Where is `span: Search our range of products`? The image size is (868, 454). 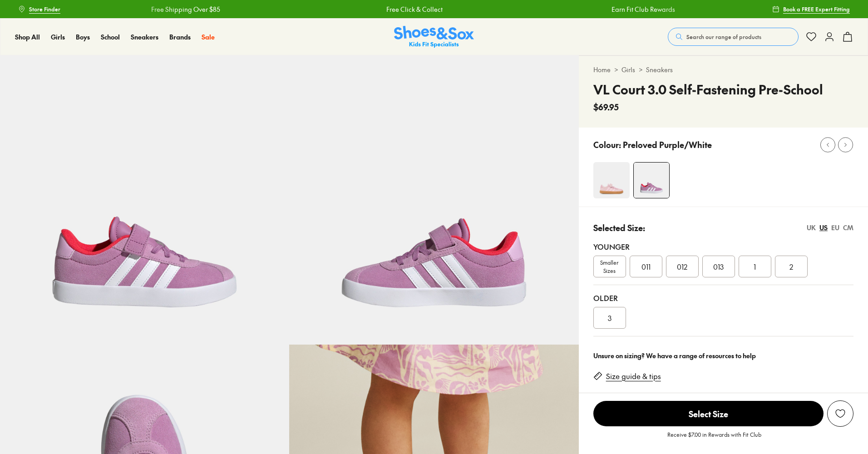
span: Search our range of products is located at coordinates (724, 37).